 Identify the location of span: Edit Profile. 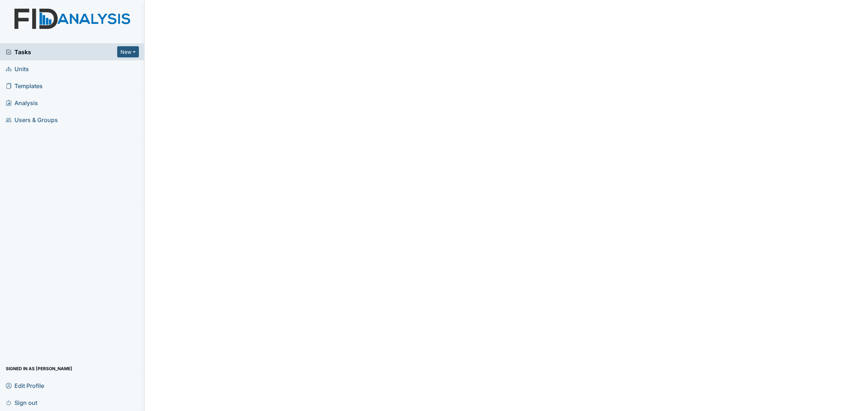
(25, 386).